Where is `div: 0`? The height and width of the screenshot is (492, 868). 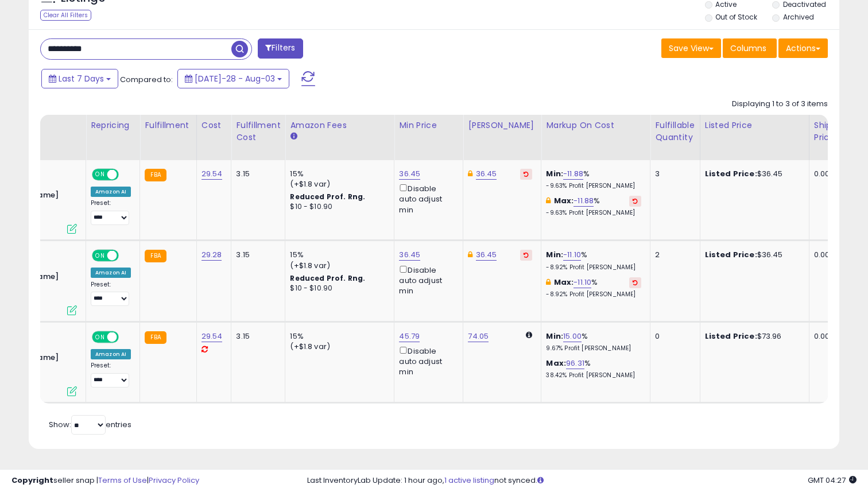 div: 0 is located at coordinates (673, 337).